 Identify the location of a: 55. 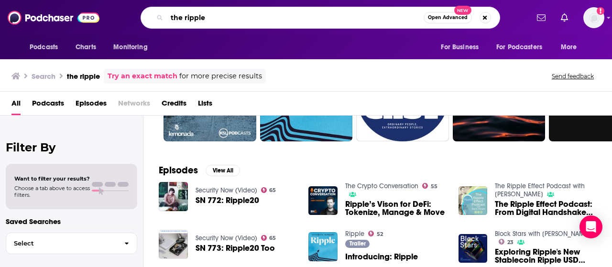
(430, 186).